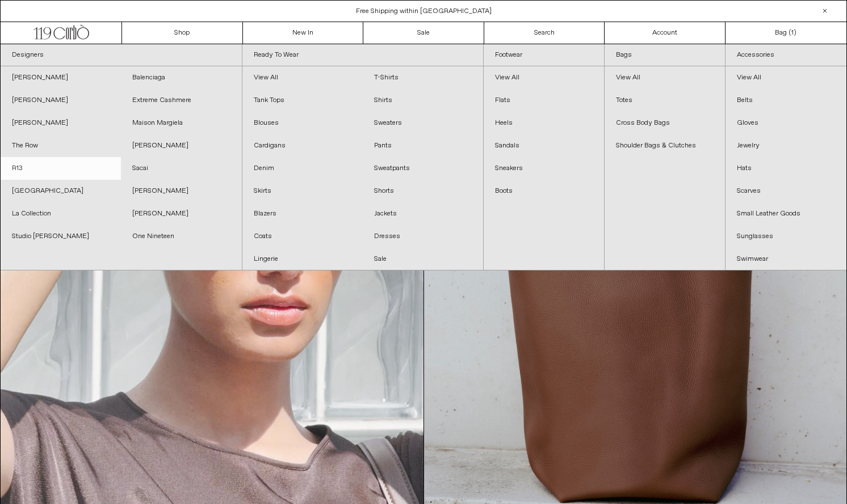  Describe the element at coordinates (303, 214) in the screenshot. I see `a: Blazers` at that location.